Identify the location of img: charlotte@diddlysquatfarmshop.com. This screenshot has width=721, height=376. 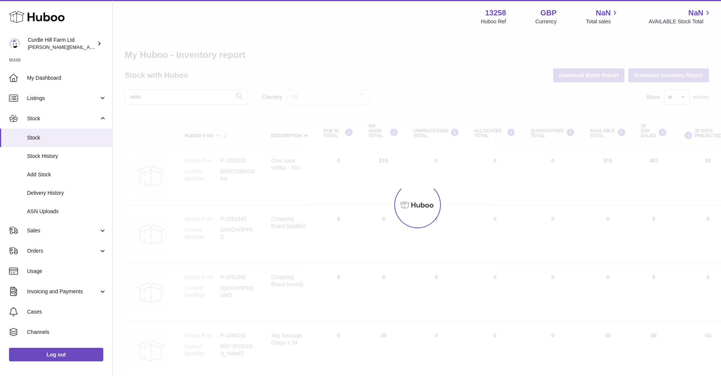
(15, 44).